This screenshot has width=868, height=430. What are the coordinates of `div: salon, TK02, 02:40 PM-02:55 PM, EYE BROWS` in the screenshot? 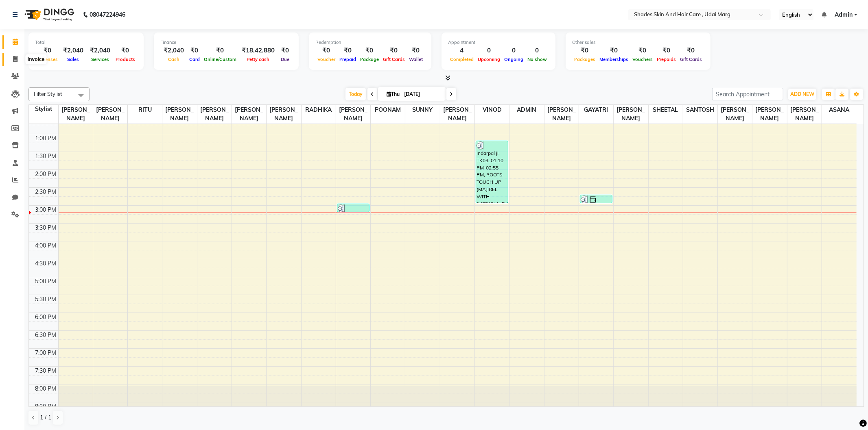 It's located at (596, 199).